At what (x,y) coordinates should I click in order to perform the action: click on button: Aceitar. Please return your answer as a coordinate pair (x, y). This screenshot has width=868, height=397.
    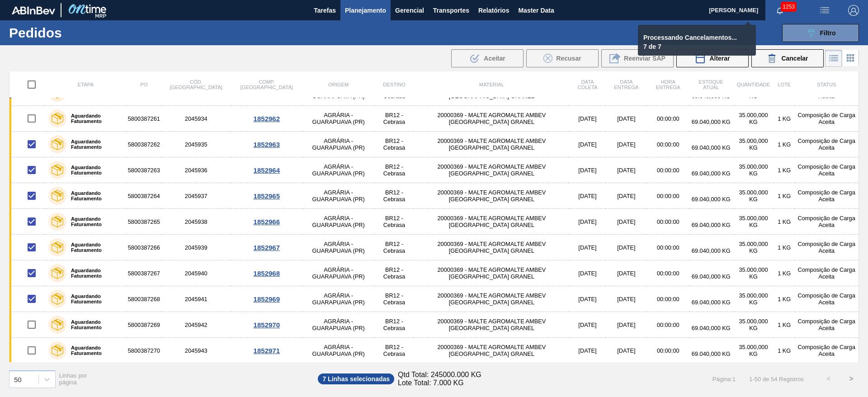
    Looking at the image, I should click on (488, 58).